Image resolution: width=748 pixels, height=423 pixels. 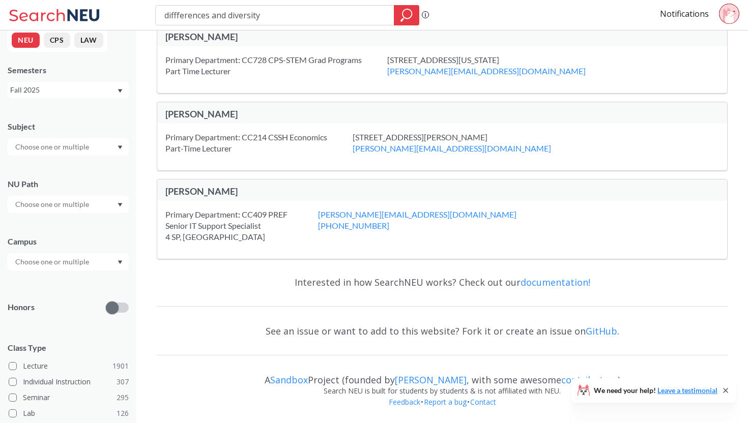 What do you see at coordinates (442, 331) in the screenshot?
I see `div: See an issue or want to add to this website? Fork it or create an issue on .` at bounding box center [442, 331].